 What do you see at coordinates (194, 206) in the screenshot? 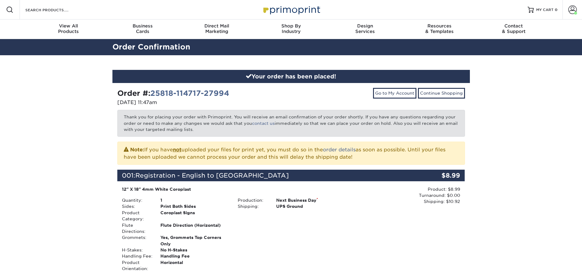
I see `div: Print Both Sides` at bounding box center [194, 206].